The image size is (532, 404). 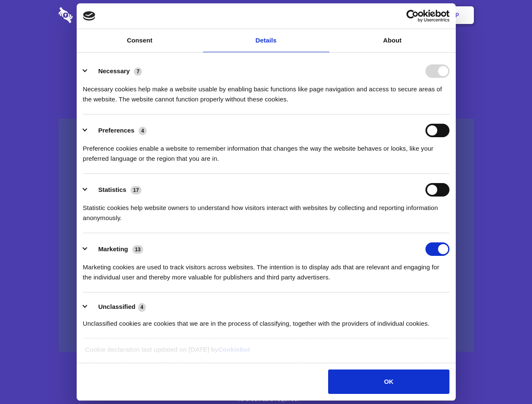 What do you see at coordinates (400, 15) in the screenshot?
I see `a: Login` at bounding box center [400, 15].